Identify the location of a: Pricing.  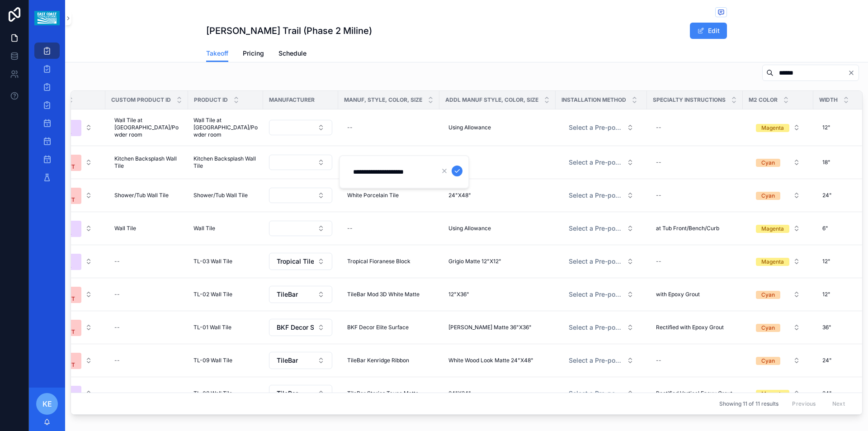
(253, 55).